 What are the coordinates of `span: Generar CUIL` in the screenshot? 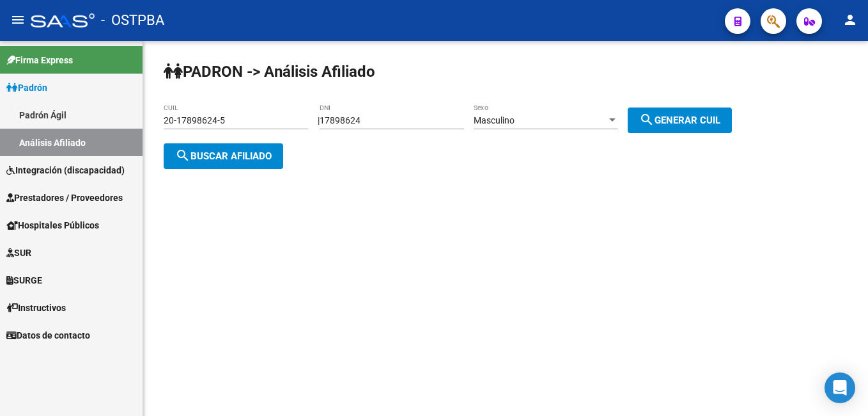 It's located at (680, 120).